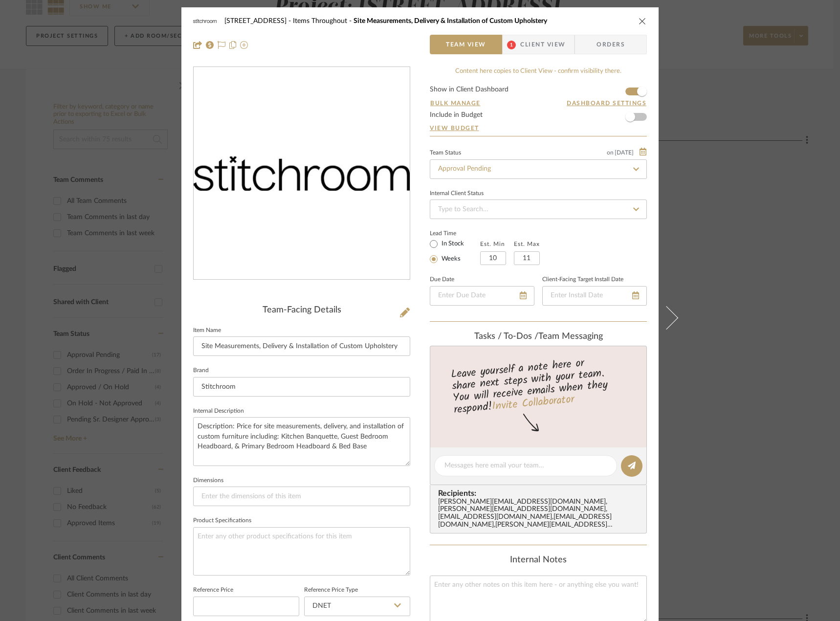 The height and width of the screenshot is (621, 840). Describe the element at coordinates (302, 174) in the screenshot. I see `div: 0` at that location.